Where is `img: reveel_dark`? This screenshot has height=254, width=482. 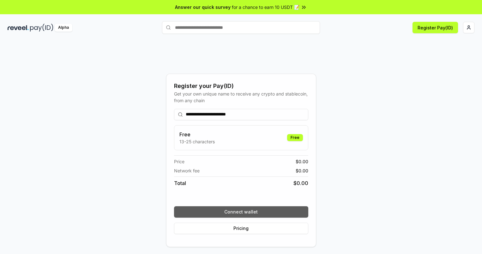
img: reveel_dark is located at coordinates (18, 27).